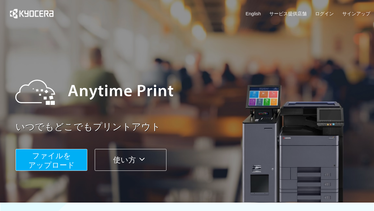  Describe the element at coordinates (324, 13) in the screenshot. I see `a: ログイン` at that location.